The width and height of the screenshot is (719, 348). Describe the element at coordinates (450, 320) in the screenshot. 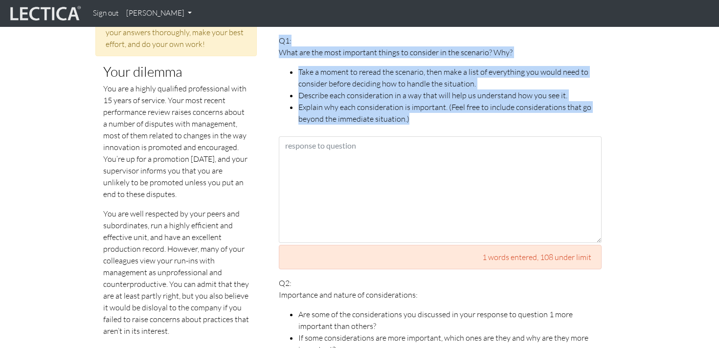

I see `li: Are some of the considerations you discussed in your response to question 1 more important than o...` at that location.